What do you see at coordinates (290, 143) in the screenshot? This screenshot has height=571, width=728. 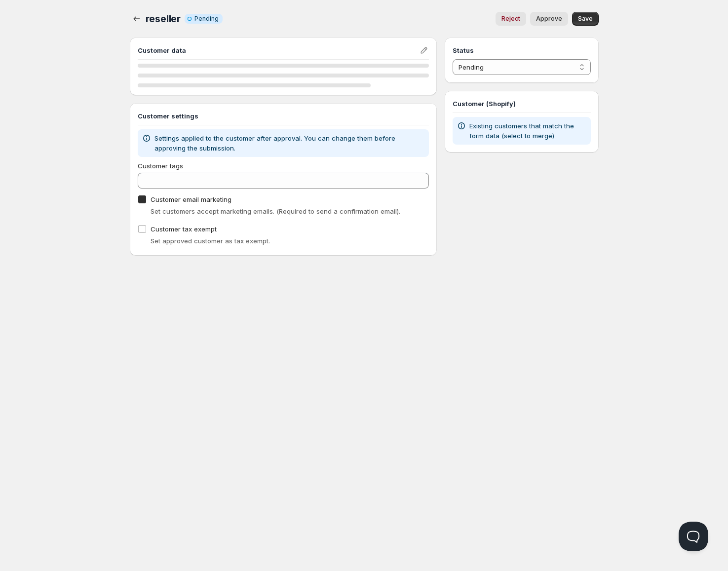 I see `p: Settings applied to the customer after approval. You can change them before approving the submiss...` at bounding box center [290, 143].